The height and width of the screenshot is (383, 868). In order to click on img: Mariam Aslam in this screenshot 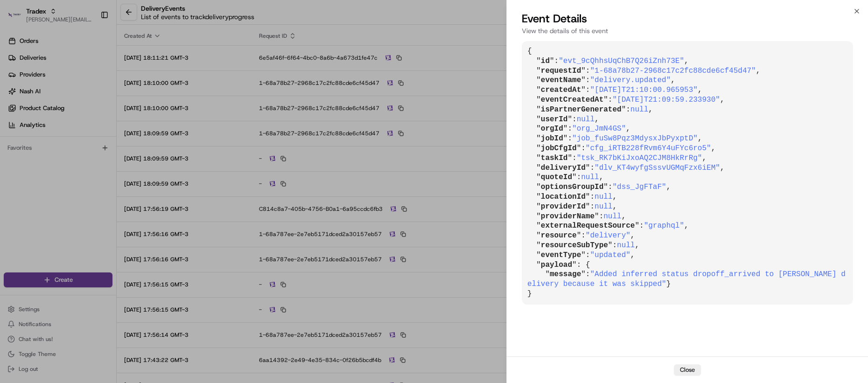, I will do `click(17, 143)`.